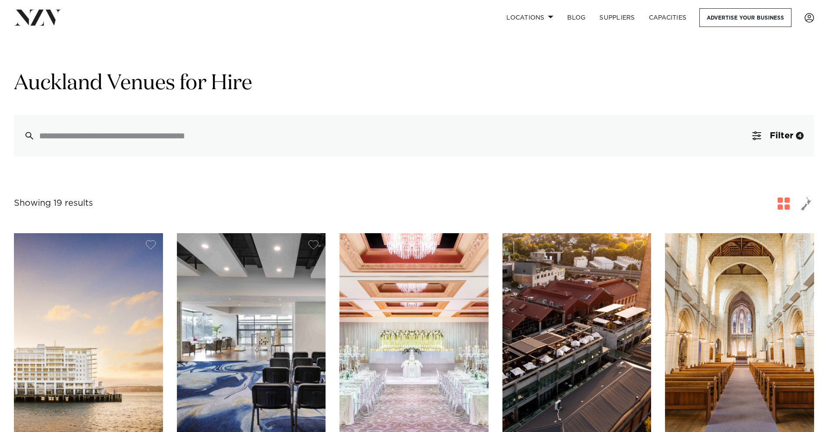 This screenshot has width=828, height=432. Describe the element at coordinates (53, 203) in the screenshot. I see `div: Showing 19 results` at that location.